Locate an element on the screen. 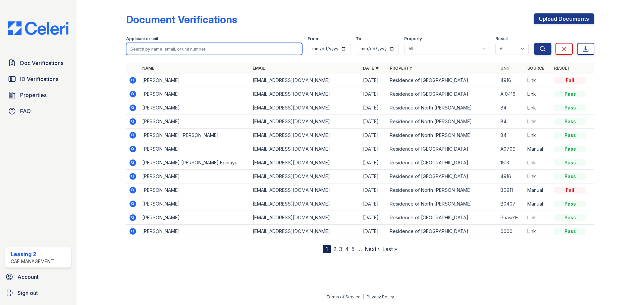 The image size is (644, 305). label: Applicant or unit is located at coordinates (142, 39).